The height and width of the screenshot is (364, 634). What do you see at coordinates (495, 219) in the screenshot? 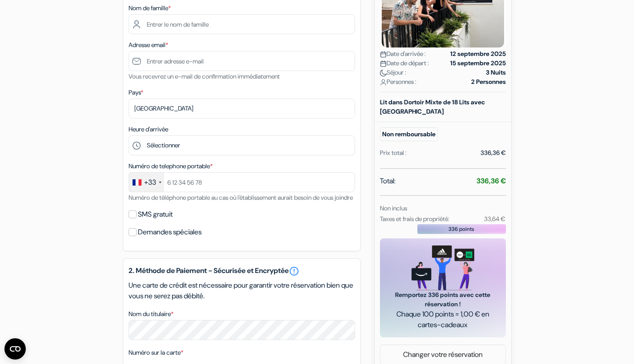
I see `small: 33,64 €` at bounding box center [495, 219].